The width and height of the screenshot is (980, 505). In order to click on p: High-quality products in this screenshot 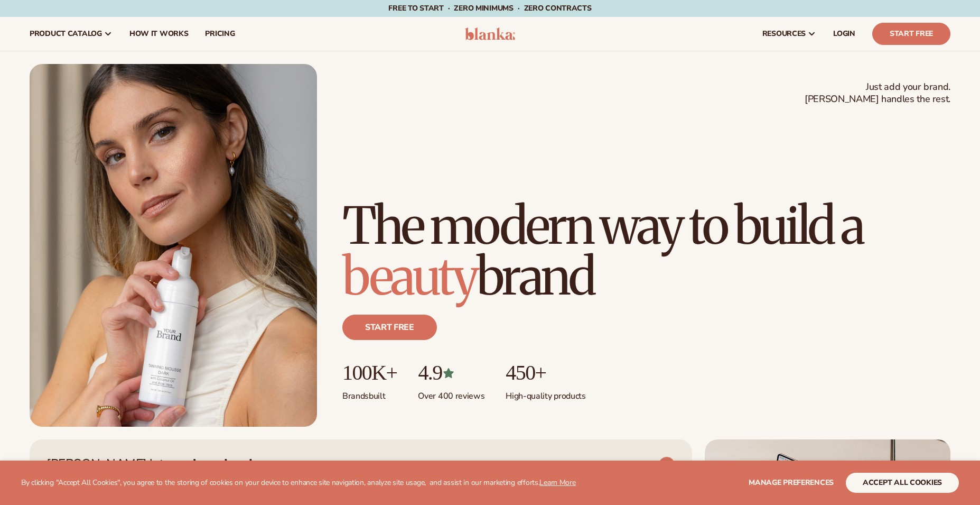, I will do `click(545, 393)`.